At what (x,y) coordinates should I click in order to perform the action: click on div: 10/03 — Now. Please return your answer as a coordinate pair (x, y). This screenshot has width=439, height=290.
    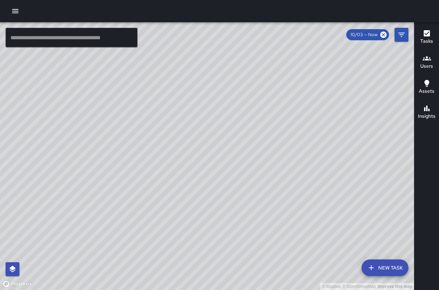
    Looking at the image, I should click on (367, 35).